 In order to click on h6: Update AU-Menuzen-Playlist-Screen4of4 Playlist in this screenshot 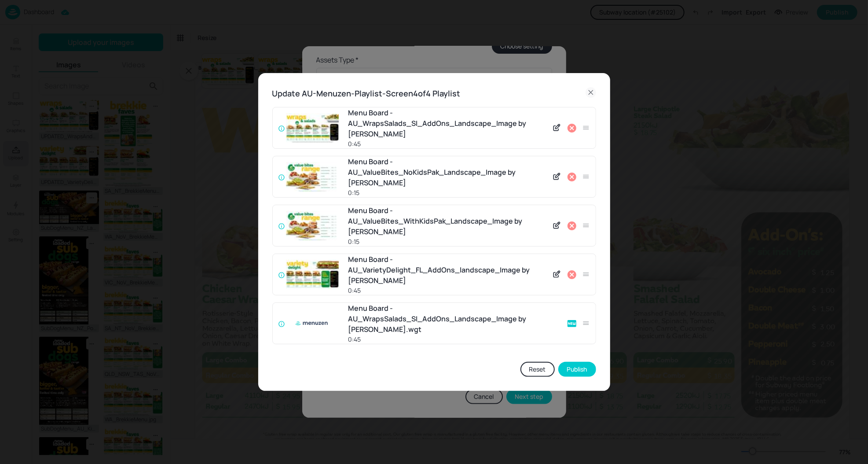, I will do `click(367, 93)`.